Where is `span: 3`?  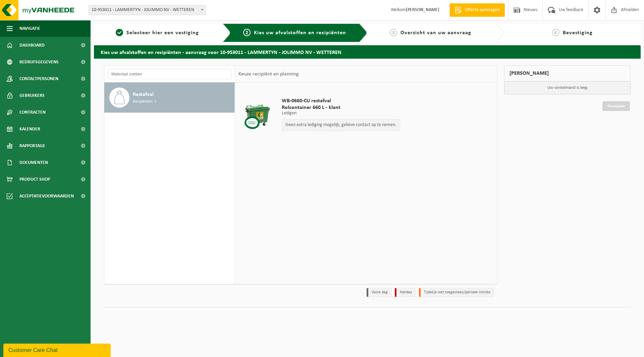 span: 3 is located at coordinates (393, 33).